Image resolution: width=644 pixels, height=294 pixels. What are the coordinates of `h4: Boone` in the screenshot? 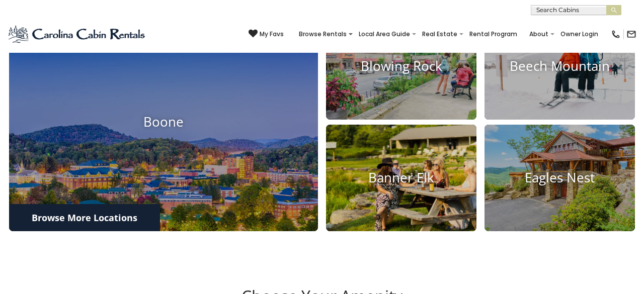 It's located at (164, 122).